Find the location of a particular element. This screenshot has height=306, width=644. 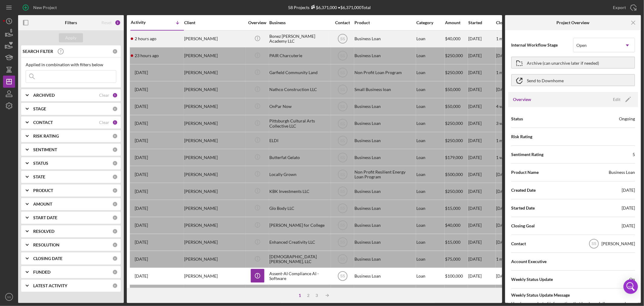

div: Overview is located at coordinates (257, 23).